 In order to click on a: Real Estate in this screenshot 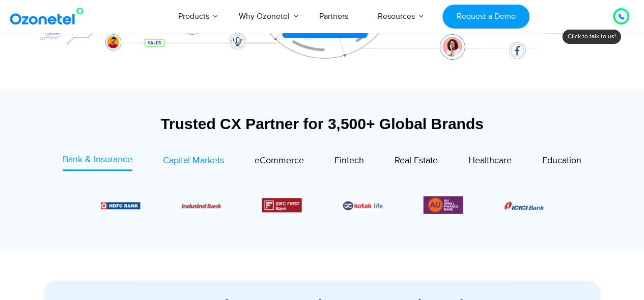, I will do `click(416, 161)`.